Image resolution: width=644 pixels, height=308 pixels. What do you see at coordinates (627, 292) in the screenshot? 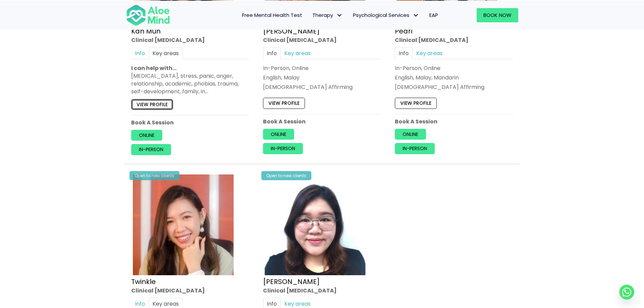
I see `a: Whatsapp` at bounding box center [627, 292].